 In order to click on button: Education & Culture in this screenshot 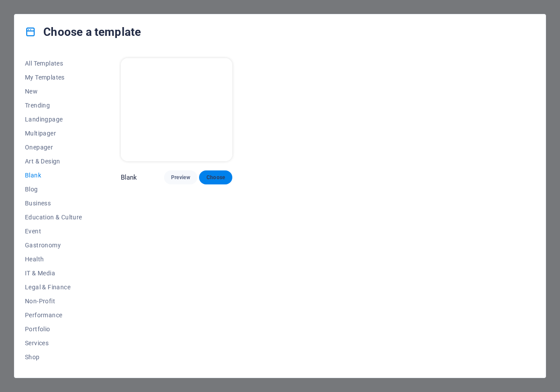, I will do `click(53, 217)`.